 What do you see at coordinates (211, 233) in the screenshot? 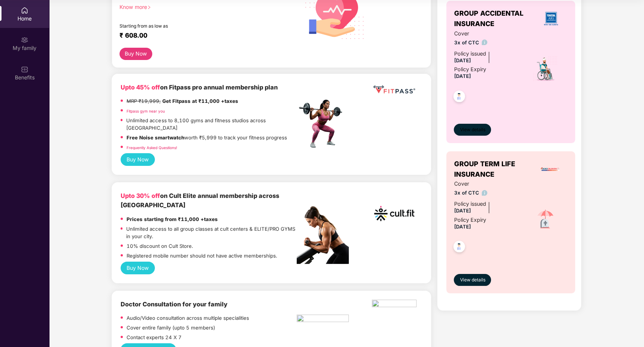
I see `p: Unlimited access to all group classes at cult centers & ELITE/PRO GYMS in your city.` at bounding box center [211, 233].